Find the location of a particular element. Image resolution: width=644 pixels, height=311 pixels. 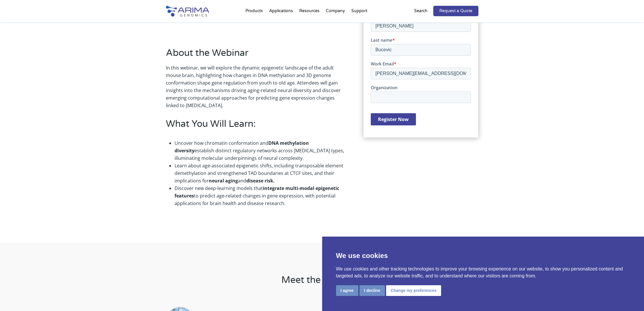

li: Discover new deep-learning models that to predict age-related changes in gene expression, with po... is located at coordinates (260, 196).